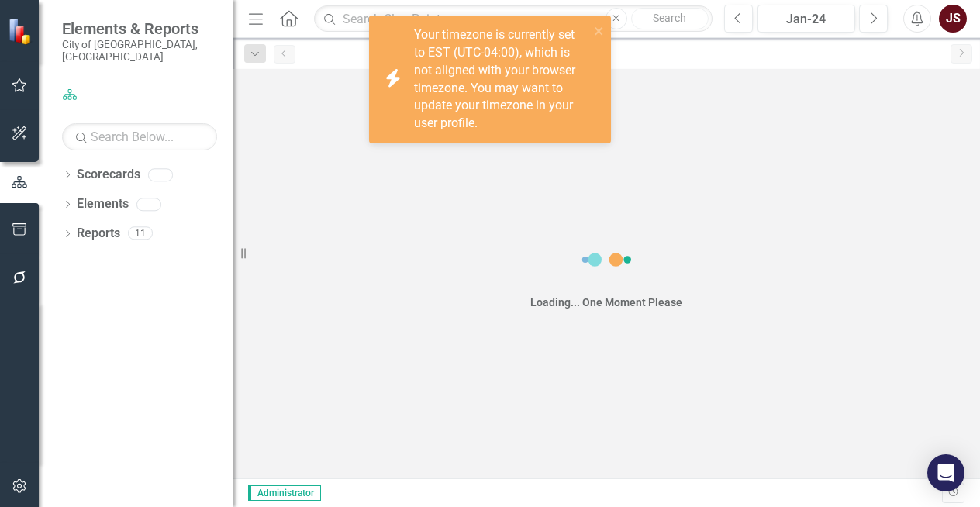  What do you see at coordinates (102, 204) in the screenshot?
I see `a: Elements` at bounding box center [102, 204].